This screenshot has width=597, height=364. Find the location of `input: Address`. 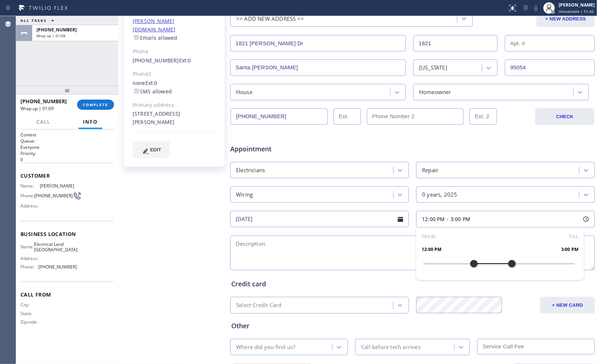

input: Address is located at coordinates (318, 43).